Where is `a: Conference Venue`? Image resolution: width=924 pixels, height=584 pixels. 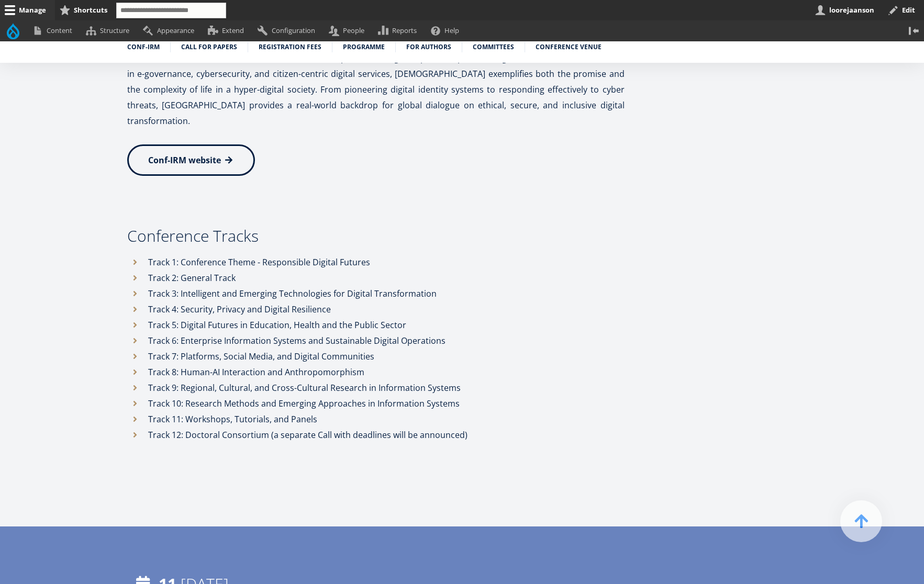
a: Conference Venue is located at coordinates (569, 48).